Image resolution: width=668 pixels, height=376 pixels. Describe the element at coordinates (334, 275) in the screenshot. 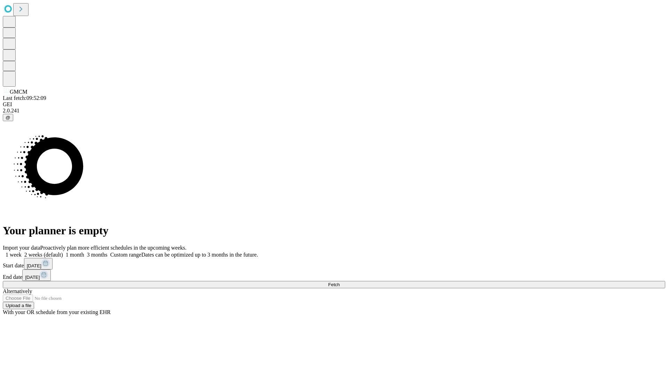

I see `div: End date` at that location.